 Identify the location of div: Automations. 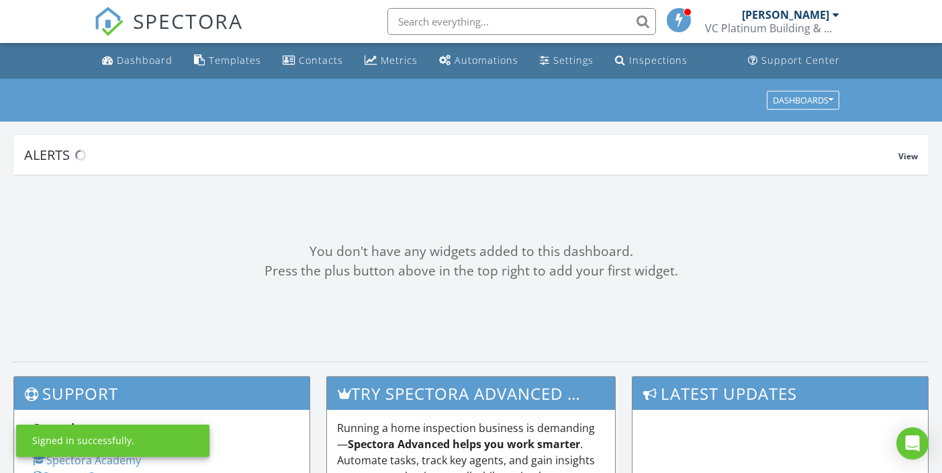
(486, 60).